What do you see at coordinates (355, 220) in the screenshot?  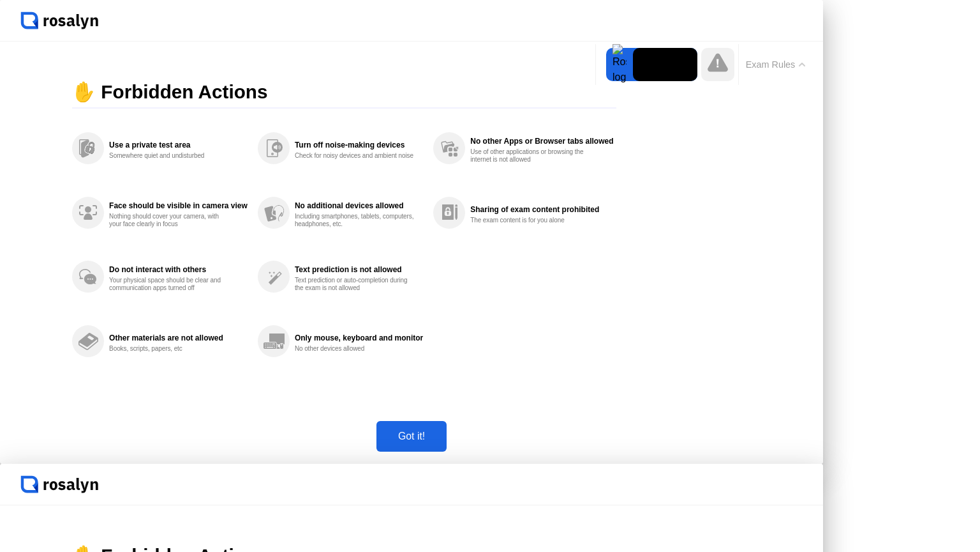 I see `div: Including smartphones, tablets, computers, headphones, etc.` at bounding box center [355, 220].